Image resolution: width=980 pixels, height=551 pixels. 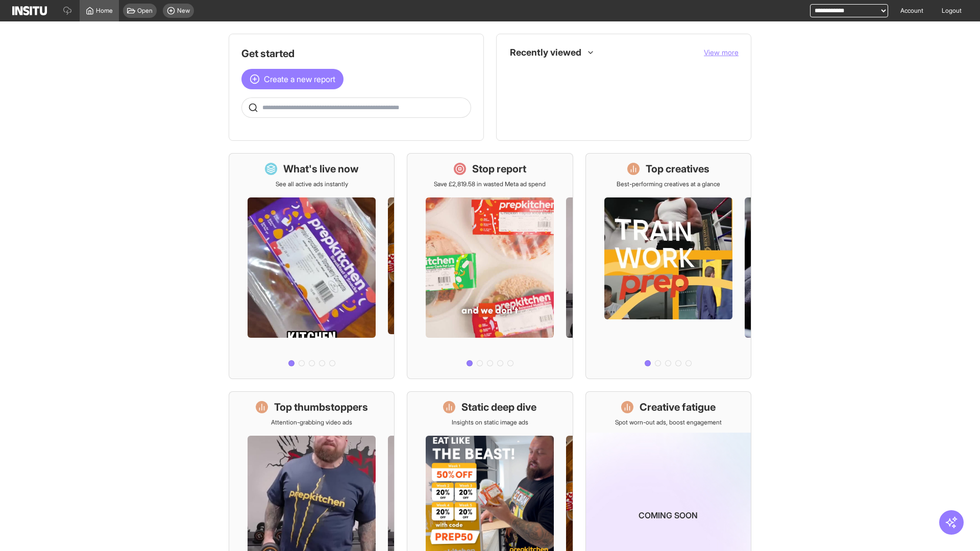 What do you see at coordinates (292, 79) in the screenshot?
I see `button: Create a new report` at bounding box center [292, 79].